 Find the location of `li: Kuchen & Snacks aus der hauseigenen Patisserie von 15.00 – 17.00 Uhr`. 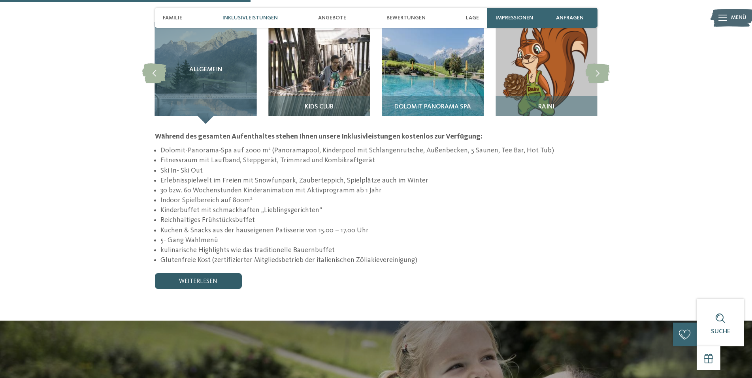

li: Kuchen & Snacks aus der hauseigenen Patisserie von 15.00 – 17.00 Uhr is located at coordinates (379, 230).